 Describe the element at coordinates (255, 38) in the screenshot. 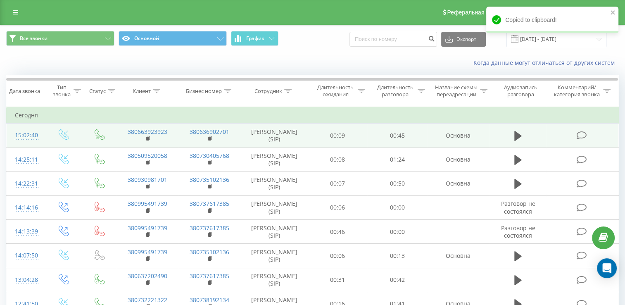

I see `button: График` at that location.